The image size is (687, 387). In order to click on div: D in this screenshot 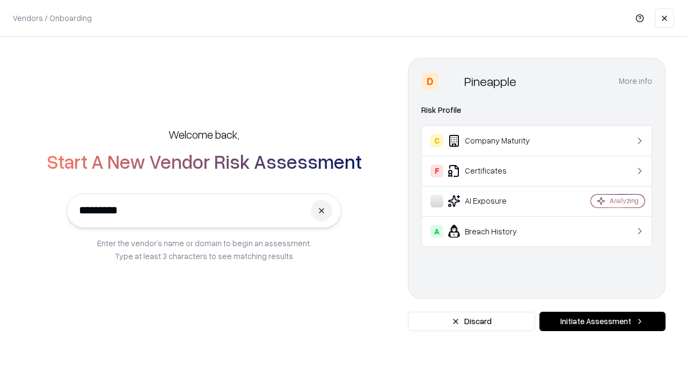, I will do `click(430, 81)`.